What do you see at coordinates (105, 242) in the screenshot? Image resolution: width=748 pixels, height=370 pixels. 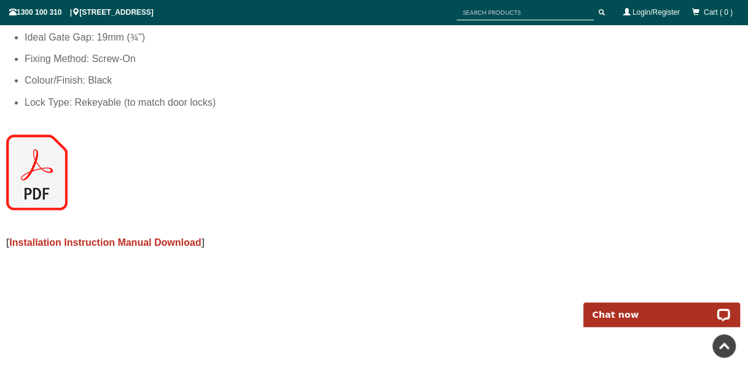 I see `a: Installation Instruction Manual Download` at bounding box center [105, 242].